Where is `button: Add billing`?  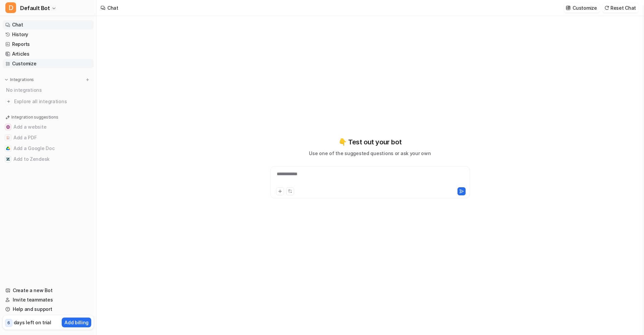
button: Add billing is located at coordinates (77, 323).